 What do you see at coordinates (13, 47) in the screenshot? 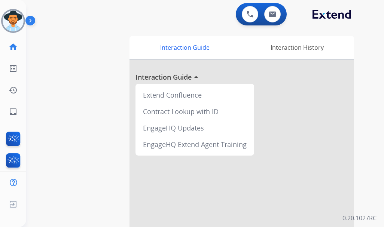
I see `mat-icon: home` at bounding box center [13, 47].